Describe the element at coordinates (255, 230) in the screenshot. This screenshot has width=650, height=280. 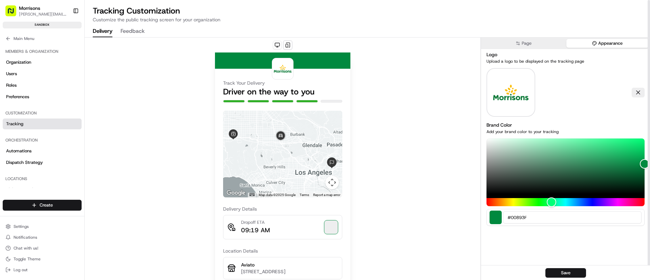
I see `p: 09:19 AM` at that location.